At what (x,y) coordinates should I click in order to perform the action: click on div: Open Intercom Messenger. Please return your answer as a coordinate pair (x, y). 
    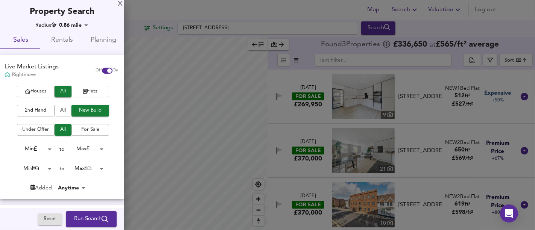
    Looking at the image, I should click on (509, 214).